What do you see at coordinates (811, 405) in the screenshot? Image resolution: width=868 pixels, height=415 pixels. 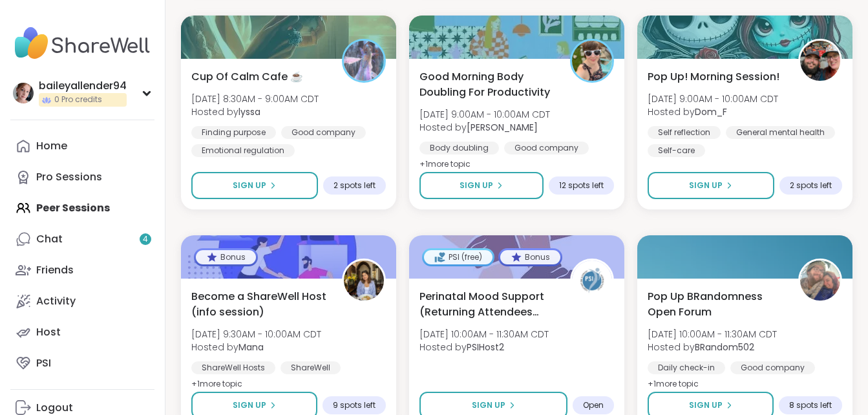 I see `span: 8 spots left` at bounding box center [811, 405].